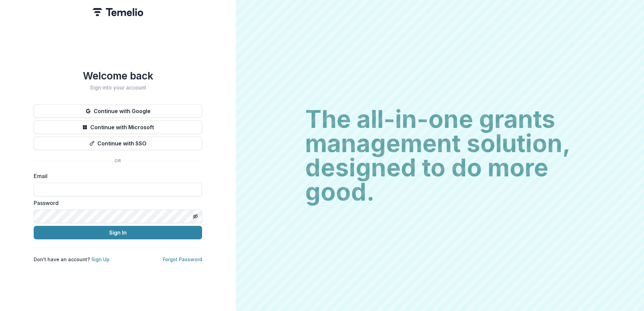 The image size is (644, 311). Describe the element at coordinates (118, 75) in the screenshot. I see `h1: Welcome back` at that location.